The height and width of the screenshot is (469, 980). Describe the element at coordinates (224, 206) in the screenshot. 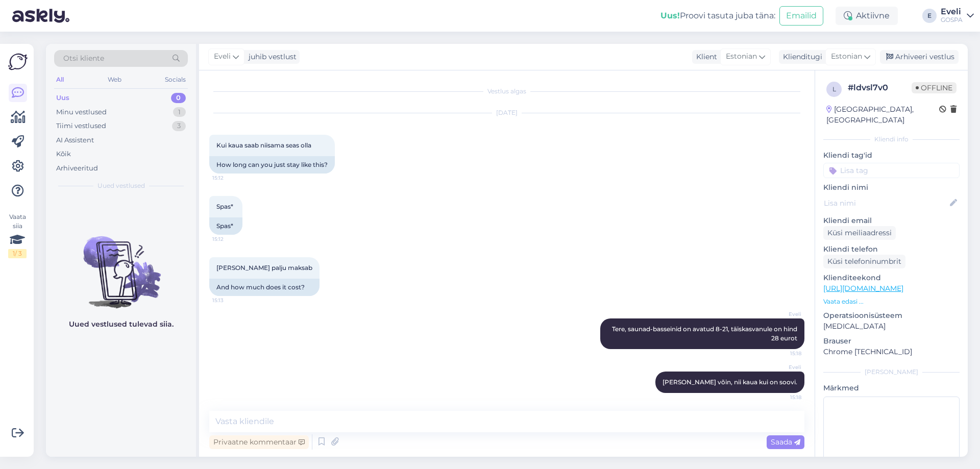

I see `span: Spas*` at that location.